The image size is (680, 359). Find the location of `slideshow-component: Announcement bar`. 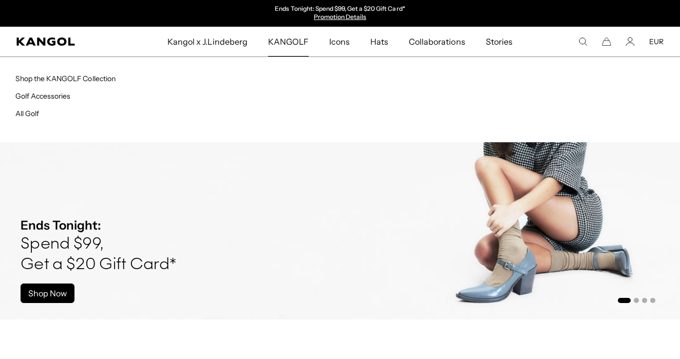

slideshow-component: Announcement bar is located at coordinates (340, 13).